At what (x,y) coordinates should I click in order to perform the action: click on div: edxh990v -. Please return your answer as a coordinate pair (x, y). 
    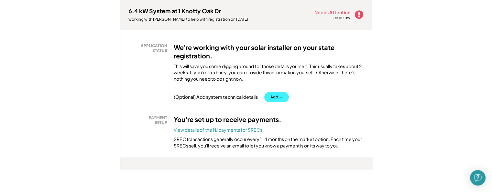
    Looking at the image, I should click on (125, 172).